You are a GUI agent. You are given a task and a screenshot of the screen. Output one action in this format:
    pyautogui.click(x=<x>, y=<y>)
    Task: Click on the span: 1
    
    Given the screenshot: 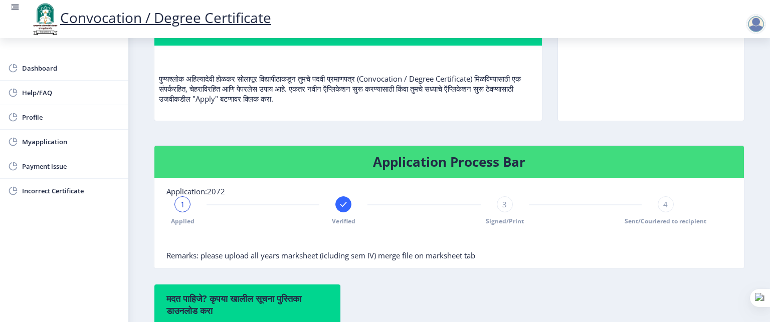 What is the action you would take?
    pyautogui.click(x=182, y=205)
    